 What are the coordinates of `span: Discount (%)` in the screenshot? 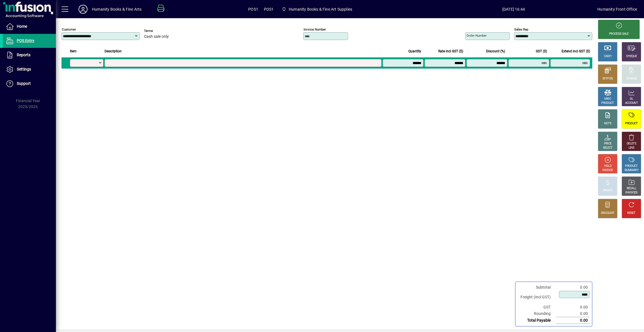 It's located at (496, 51).